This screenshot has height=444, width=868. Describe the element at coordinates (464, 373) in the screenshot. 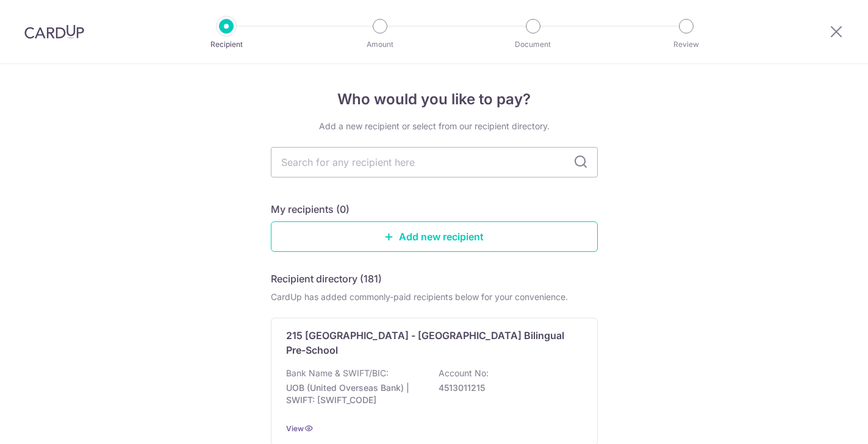

I see `p: Account No:` at that location.